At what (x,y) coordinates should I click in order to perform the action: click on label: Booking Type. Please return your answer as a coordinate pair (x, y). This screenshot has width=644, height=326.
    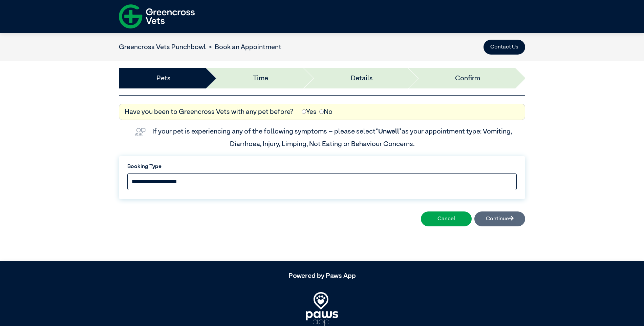
    Looking at the image, I should click on (322, 167).